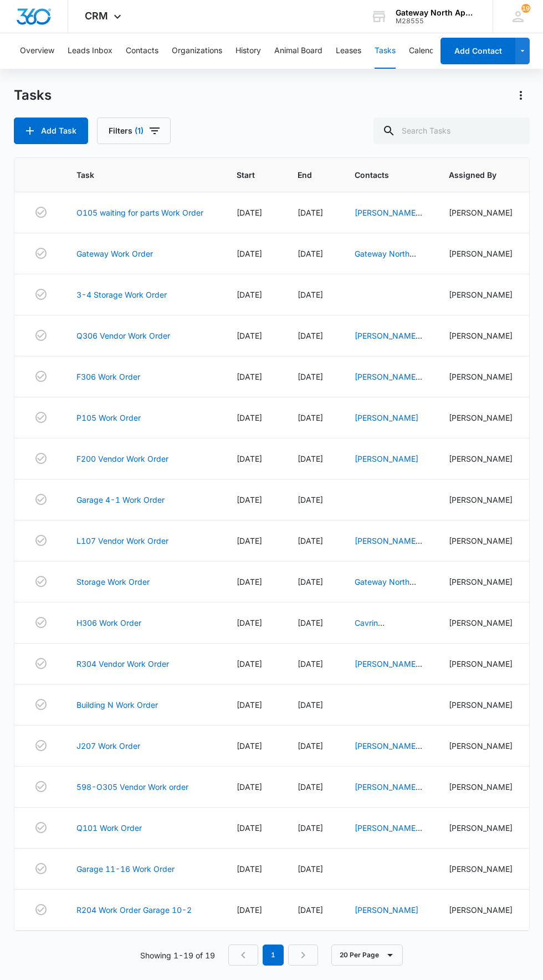 This screenshot has width=543, height=980. I want to click on span: 19, so click(526, 9).